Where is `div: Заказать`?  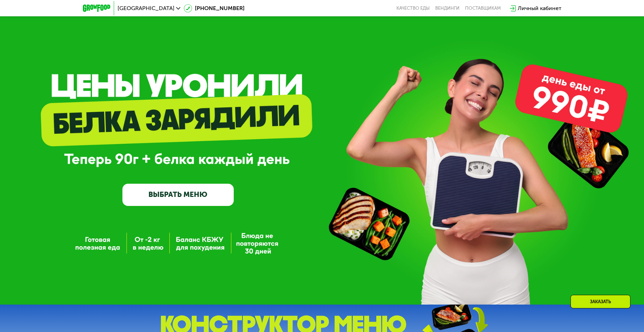 div: Заказать is located at coordinates (600, 301).